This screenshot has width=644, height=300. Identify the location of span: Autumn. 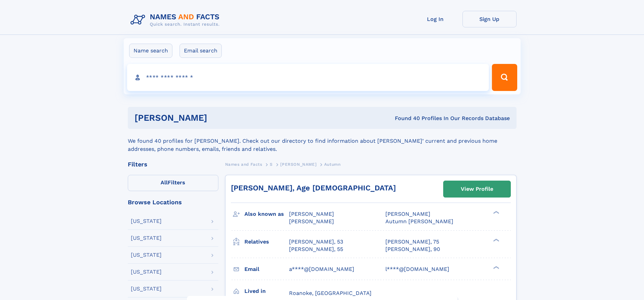
(332, 164).